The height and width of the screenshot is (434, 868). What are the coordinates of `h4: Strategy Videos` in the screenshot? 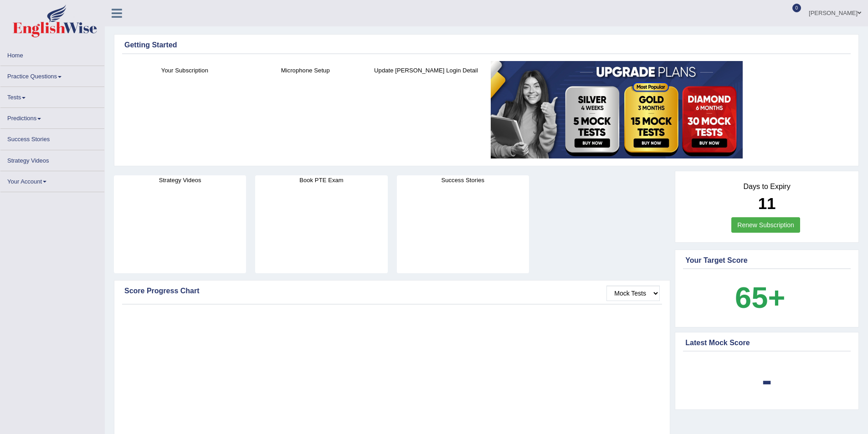 It's located at (180, 180).